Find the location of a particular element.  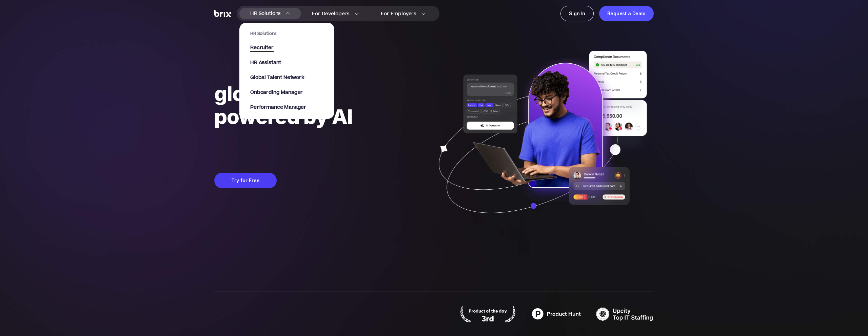

span: For Employers is located at coordinates (398, 13).